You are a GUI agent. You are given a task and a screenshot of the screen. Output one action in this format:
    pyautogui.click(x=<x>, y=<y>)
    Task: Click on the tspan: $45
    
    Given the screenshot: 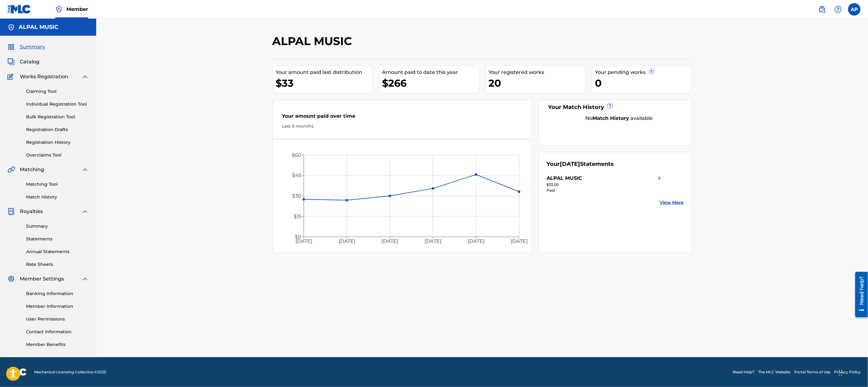 What is the action you would take?
    pyautogui.click(x=296, y=175)
    